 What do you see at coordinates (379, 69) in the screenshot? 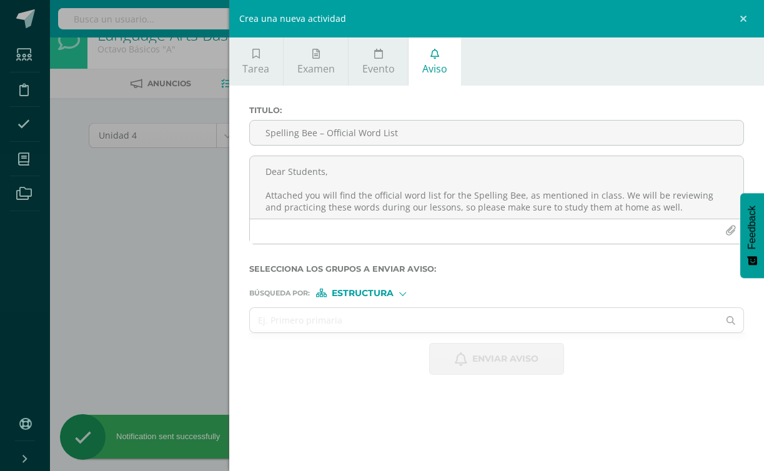
I see `span: Evento` at bounding box center [379, 69].